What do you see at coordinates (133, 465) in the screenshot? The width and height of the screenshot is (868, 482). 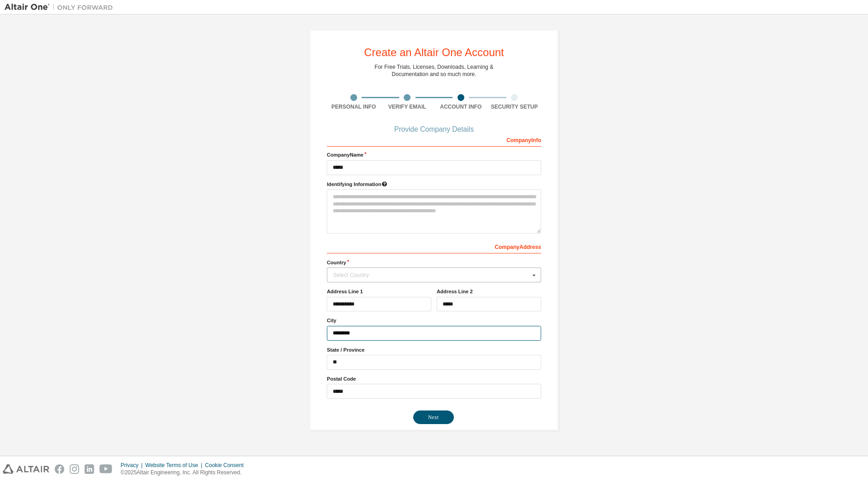 I see `div: Privacy` at bounding box center [133, 465].